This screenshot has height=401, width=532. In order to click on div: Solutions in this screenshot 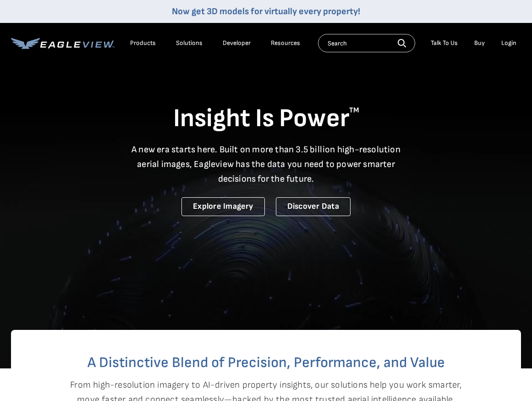, I will do `click(189, 43)`.